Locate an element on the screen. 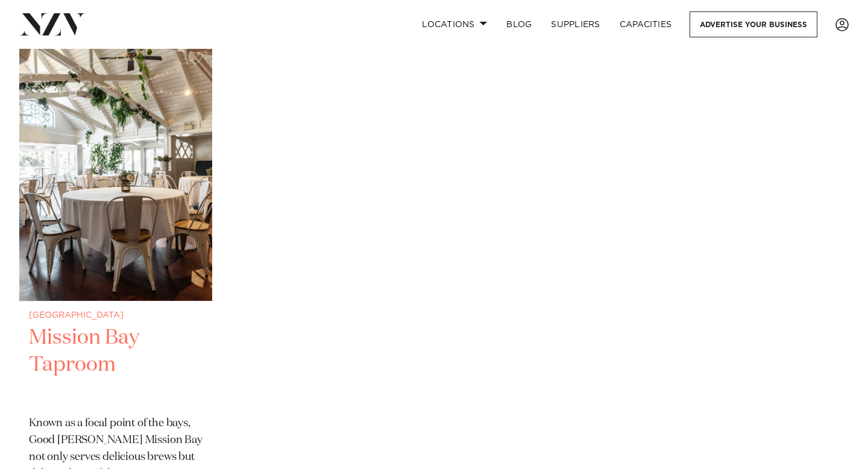 The height and width of the screenshot is (469, 868). a: Capacities is located at coordinates (646, 24).